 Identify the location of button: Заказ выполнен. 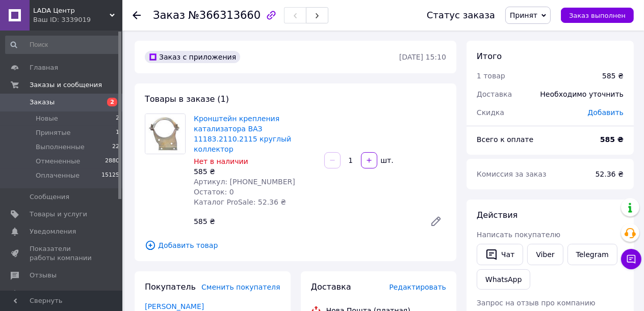
(597, 16).